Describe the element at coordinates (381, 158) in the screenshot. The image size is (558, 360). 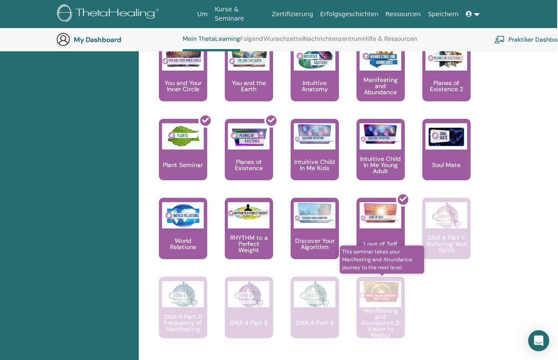
I see `a: Intuitive Child In Me Young Adult Intuitive Child In Me Young Adult` at that location.